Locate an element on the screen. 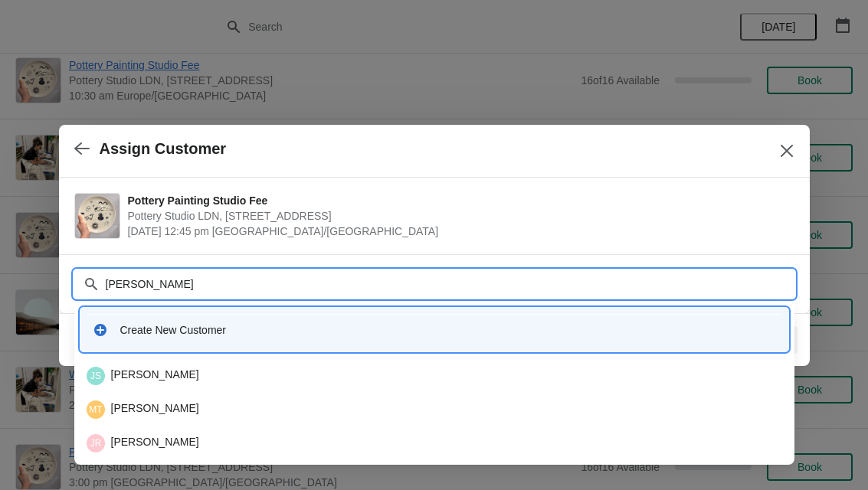 This screenshot has width=868, height=490. input: Search customer name or email is located at coordinates (450, 284).